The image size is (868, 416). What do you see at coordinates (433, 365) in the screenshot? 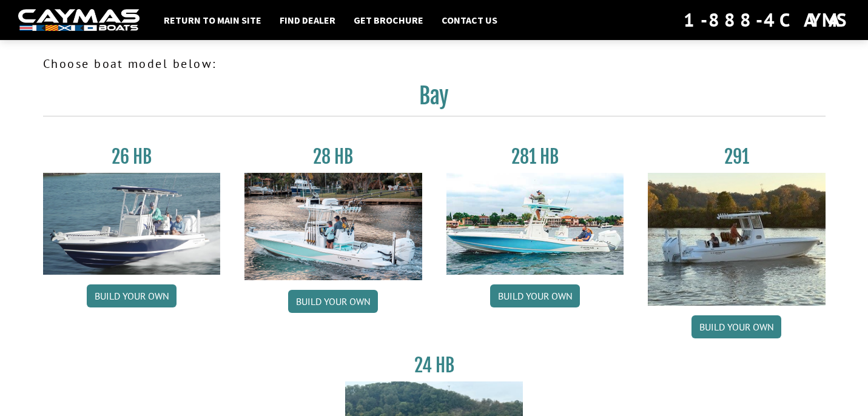
I see `h3: 24 HB` at bounding box center [433, 365].